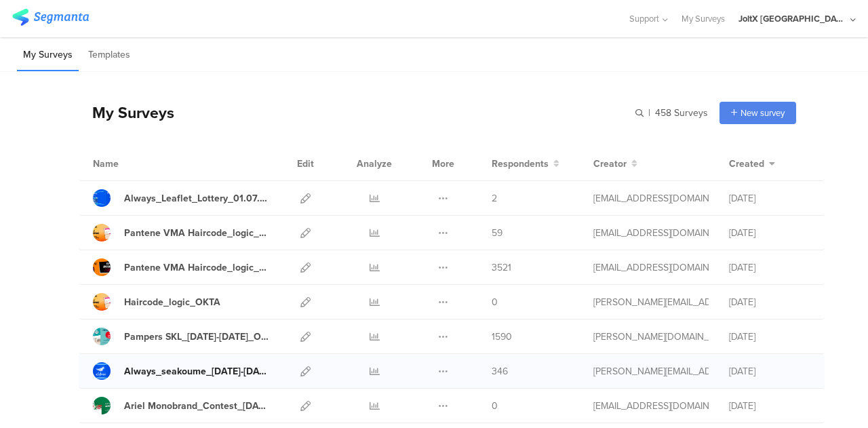 The width and height of the screenshot is (868, 428). I want to click on span: 1590, so click(501, 337).